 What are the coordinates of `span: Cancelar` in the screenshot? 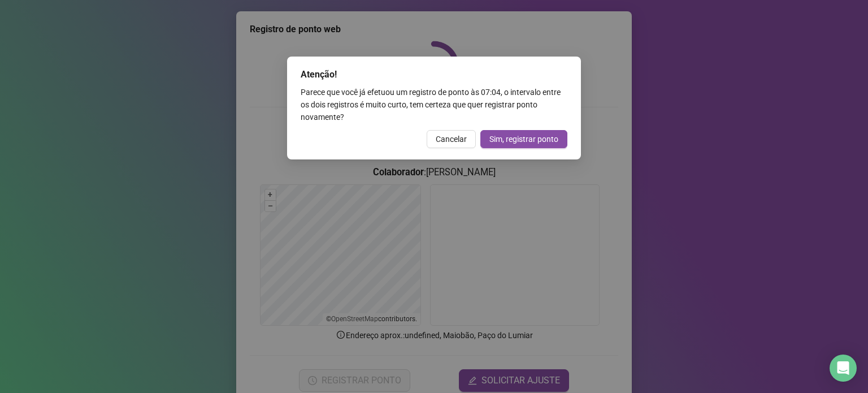 It's located at (451, 139).